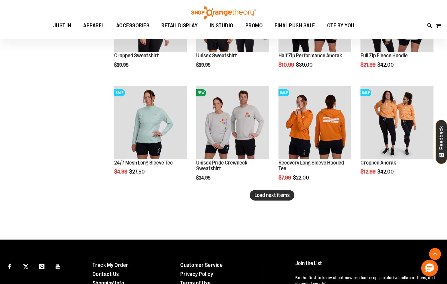 The height and width of the screenshot is (284, 447). Describe the element at coordinates (441, 138) in the screenshot. I see `span: Feedback` at that location.